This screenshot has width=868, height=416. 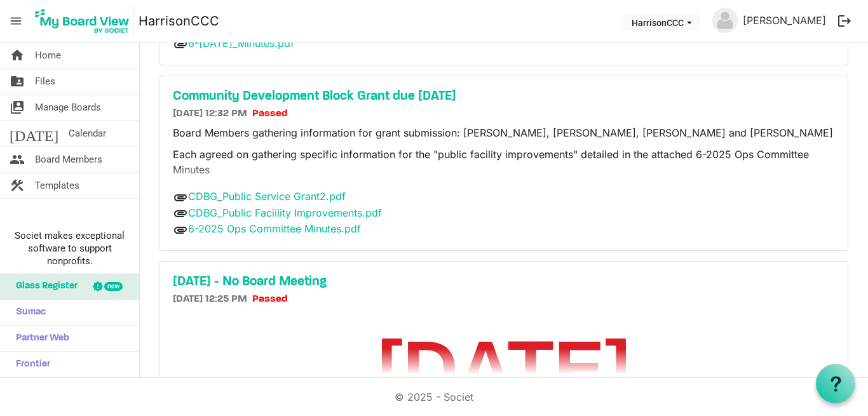 I want to click on span: folder_shared, so click(x=18, y=81).